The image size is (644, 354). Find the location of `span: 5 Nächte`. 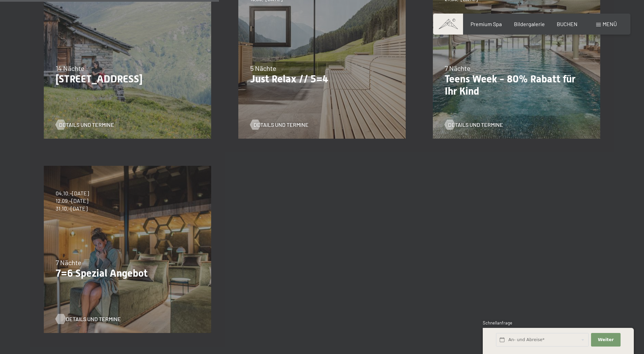

span: 5 Nächte is located at coordinates (263, 68).